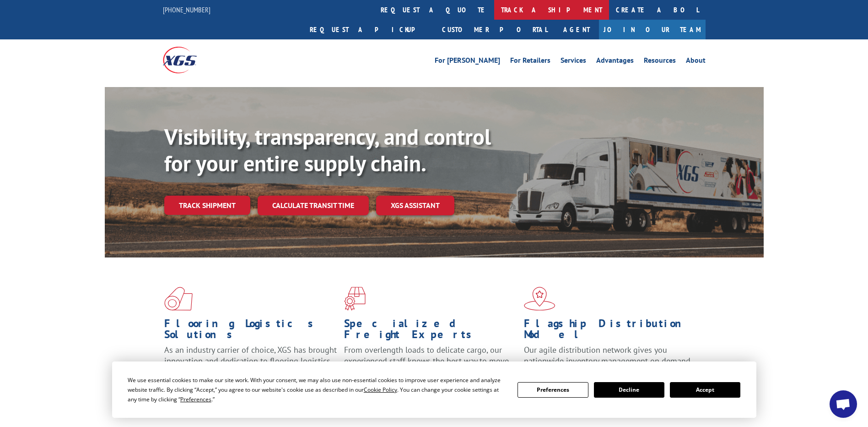 Image resolution: width=868 pixels, height=427 pixels. Describe the element at coordinates (705, 390) in the screenshot. I see `button: Accept` at that location.